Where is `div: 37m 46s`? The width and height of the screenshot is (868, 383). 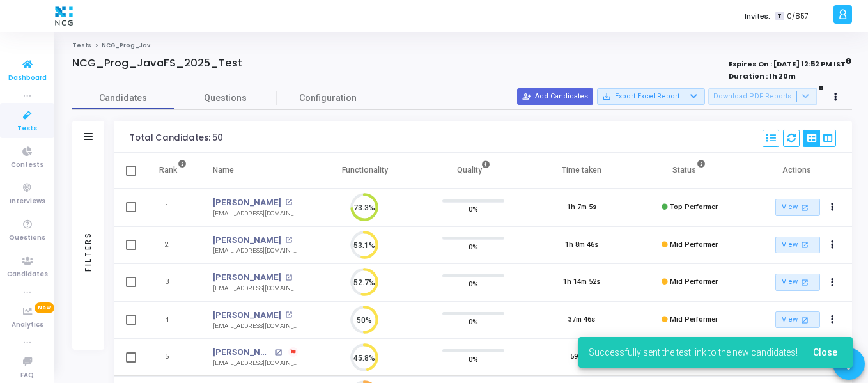
div: 37m 46s is located at coordinates (582, 319).